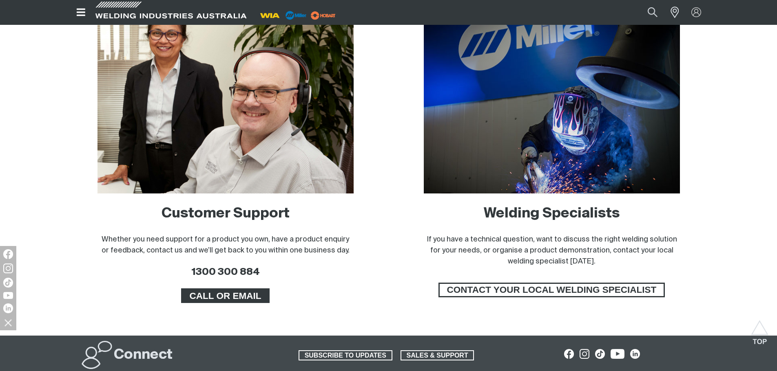  Describe the element at coordinates (8, 323) in the screenshot. I see `img: hide socials` at that location.